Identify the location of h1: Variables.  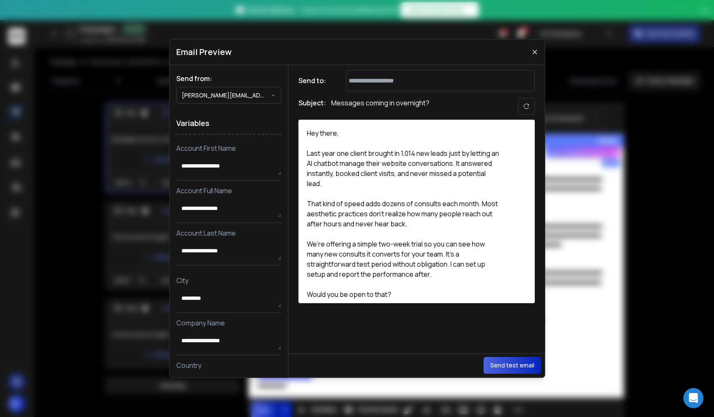
(229, 123).